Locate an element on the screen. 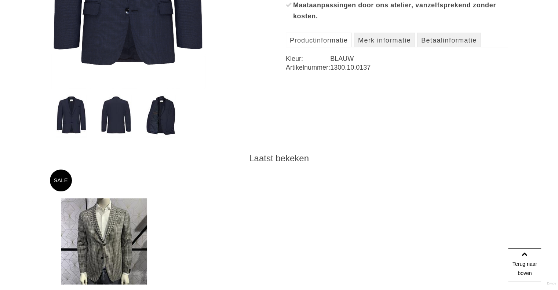  dd: BLAUW is located at coordinates (419, 59).